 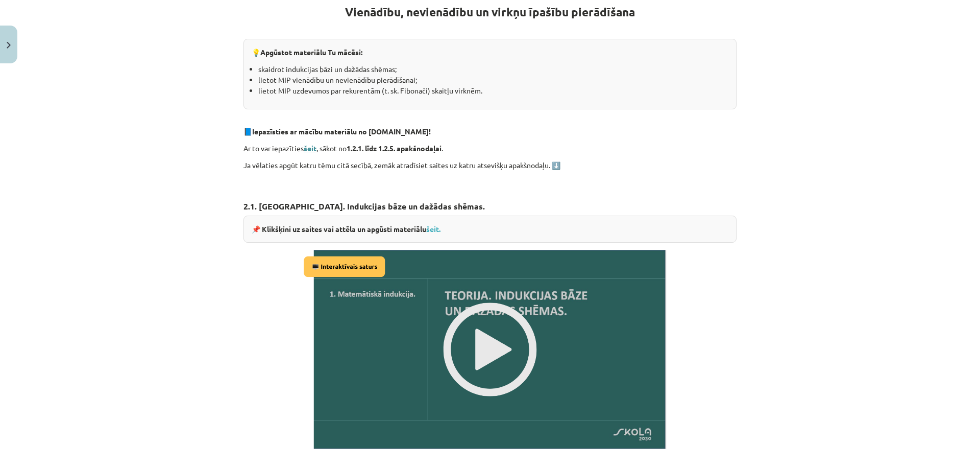 What do you see at coordinates (493, 69) in the screenshot?
I see `li: skaidrot indukcijas bāzi un dažādas shēmas;` at bounding box center [493, 69].